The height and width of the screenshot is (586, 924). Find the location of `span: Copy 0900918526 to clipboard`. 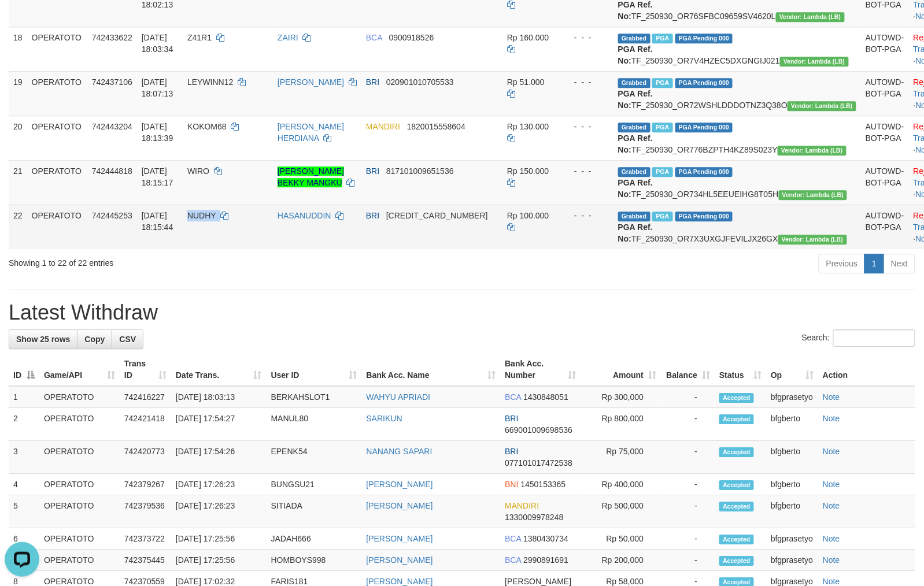

span: Copy 0900918526 to clipboard is located at coordinates (412, 38).